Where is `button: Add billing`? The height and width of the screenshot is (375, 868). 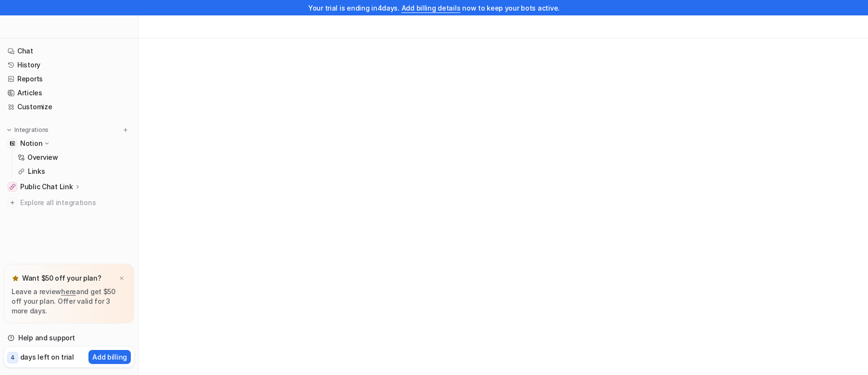
button: Add billing is located at coordinates (110, 357).